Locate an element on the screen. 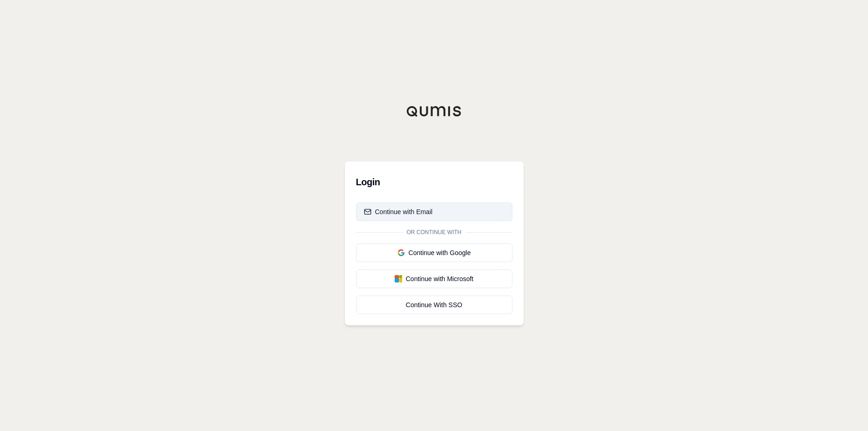 This screenshot has width=868, height=431. a: Continue With SSO is located at coordinates (435, 305).